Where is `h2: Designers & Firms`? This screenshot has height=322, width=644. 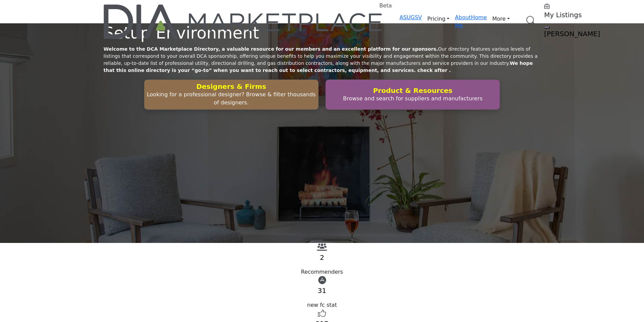 h2: Designers & Firms is located at coordinates (231, 86).